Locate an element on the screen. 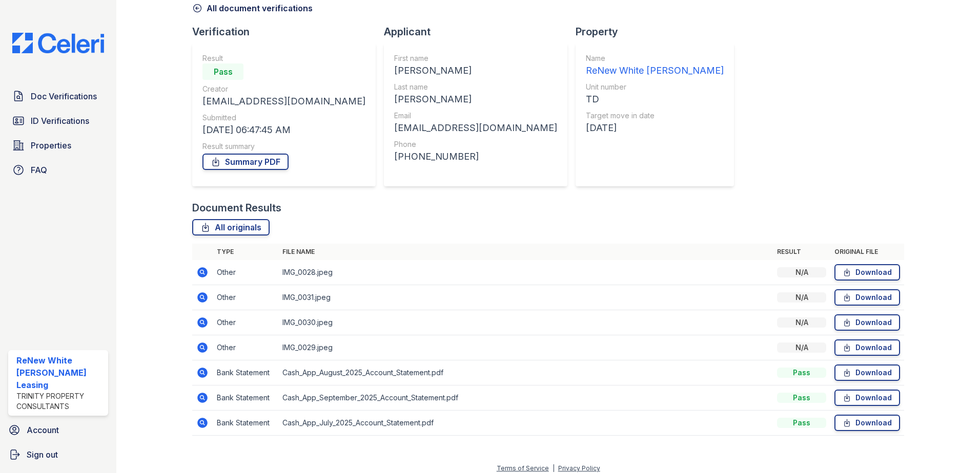 The width and height of the screenshot is (980, 473). th: Original file is located at coordinates (867, 252).